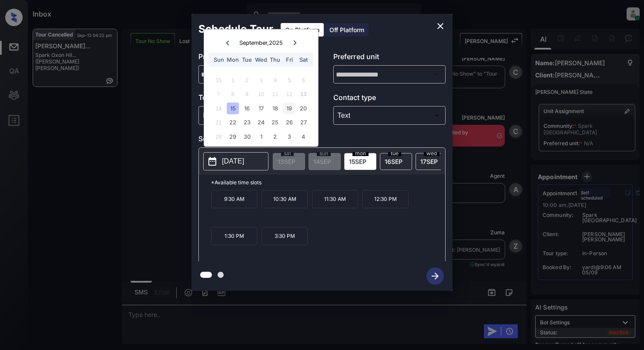 The height and width of the screenshot is (350, 644). I want to click on div: Choose Wednesday, September 17th, 2025, so click(261, 108).